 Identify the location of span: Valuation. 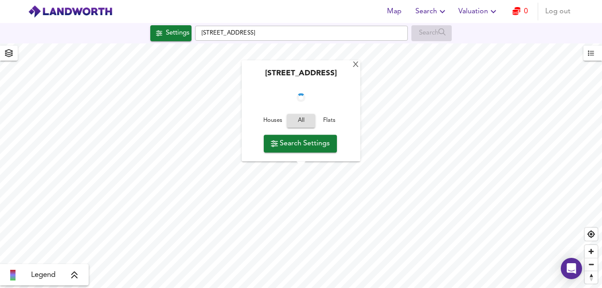
(478, 12).